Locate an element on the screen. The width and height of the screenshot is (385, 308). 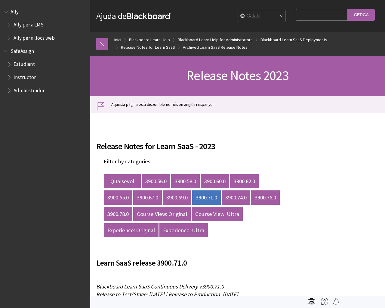
a: Inici is located at coordinates (118, 40).